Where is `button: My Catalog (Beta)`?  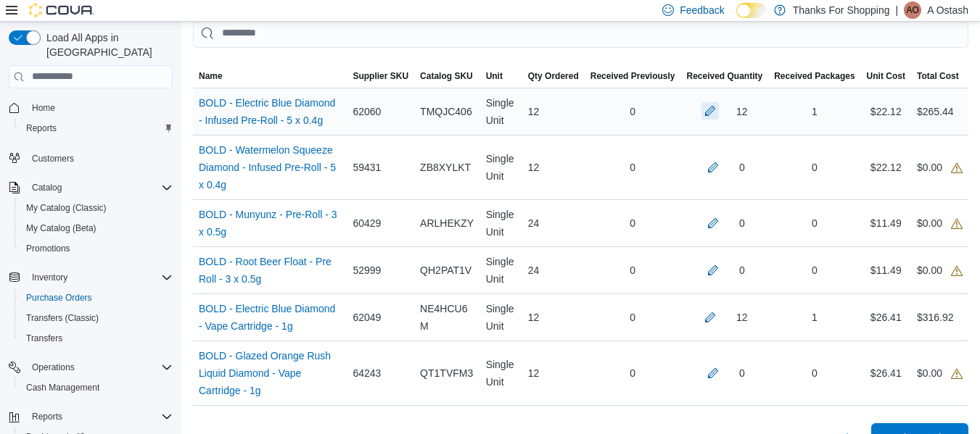
button: My Catalog (Beta) is located at coordinates (97, 228).